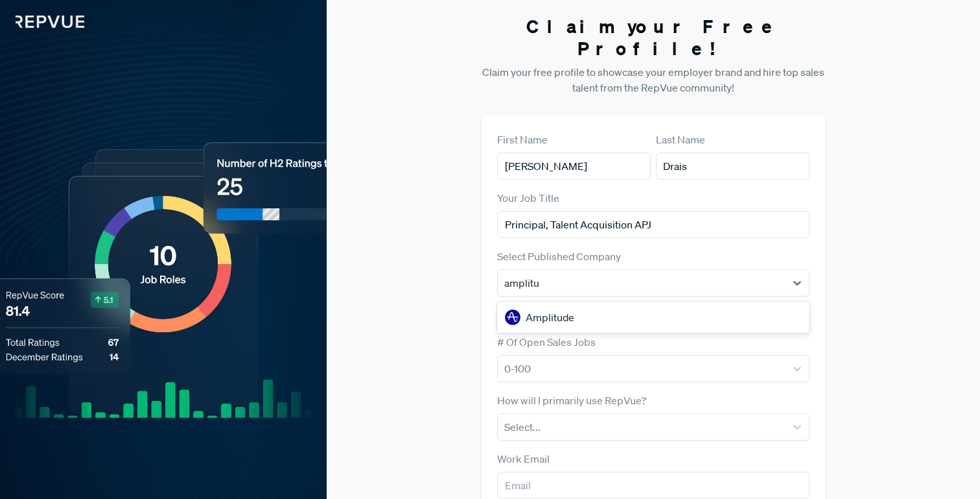  I want to click on input: First Name, so click(574, 166).